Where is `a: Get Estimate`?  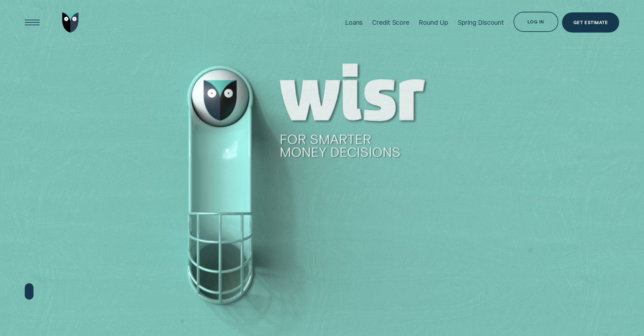
a: Get Estimate is located at coordinates (591, 23).